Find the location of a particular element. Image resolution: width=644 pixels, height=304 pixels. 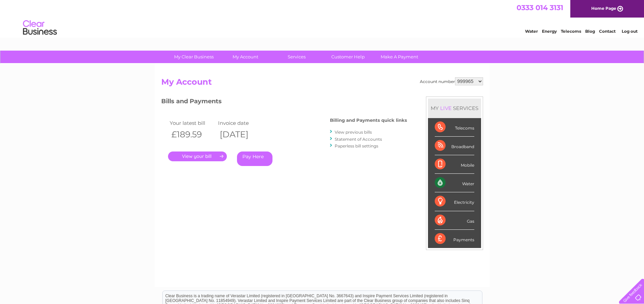

a: Customer Help is located at coordinates (348, 57).